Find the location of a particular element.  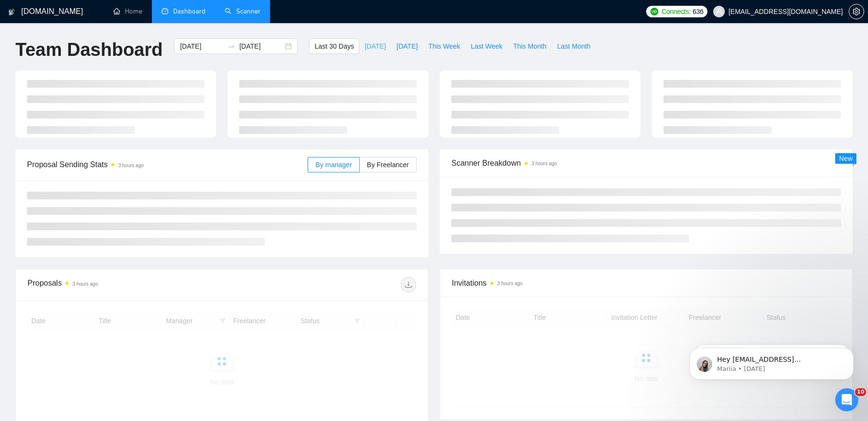

span: By Freelancer is located at coordinates (388, 165).